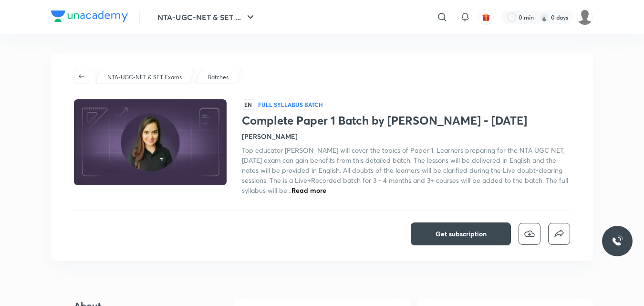 This screenshot has width=644, height=306. What do you see at coordinates (207, 17) in the screenshot?
I see `button: NTA-UGC-NET & SET ...` at bounding box center [207, 17].